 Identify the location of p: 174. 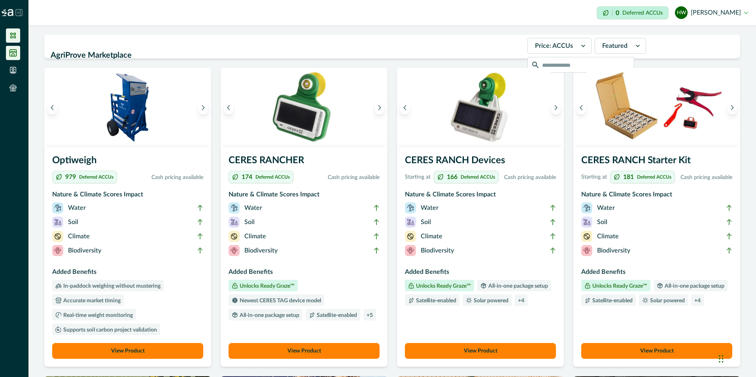
(247, 177).